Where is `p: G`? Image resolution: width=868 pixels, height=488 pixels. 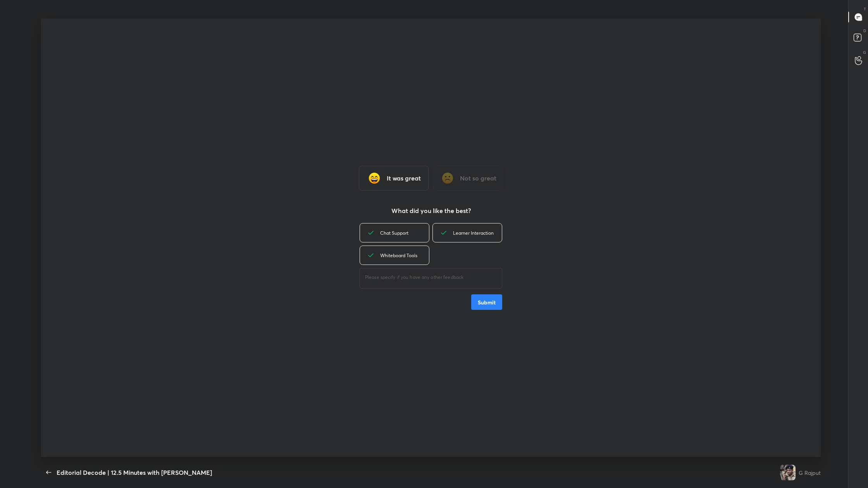
p: G is located at coordinates (864, 52).